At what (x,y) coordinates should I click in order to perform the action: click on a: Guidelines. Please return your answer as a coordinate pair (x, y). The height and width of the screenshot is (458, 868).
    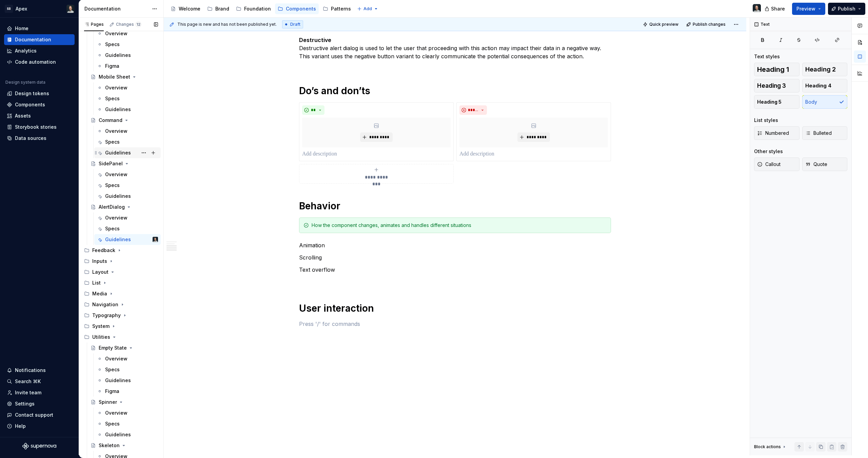
    Looking at the image, I should click on (127, 197).